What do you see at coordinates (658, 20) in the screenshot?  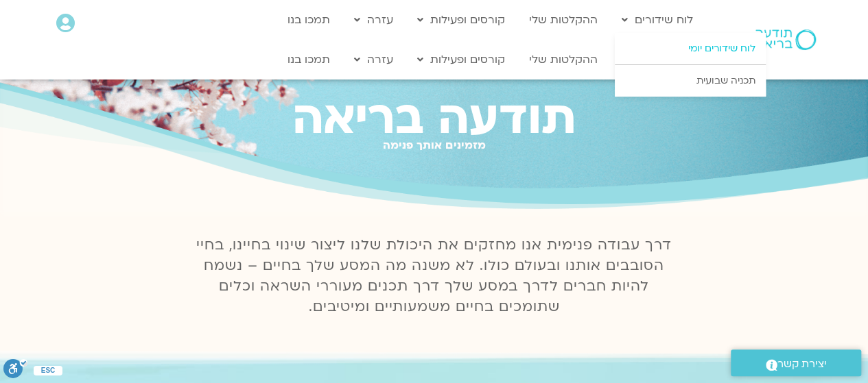 I see `a: לוח שידורים` at bounding box center [658, 20].